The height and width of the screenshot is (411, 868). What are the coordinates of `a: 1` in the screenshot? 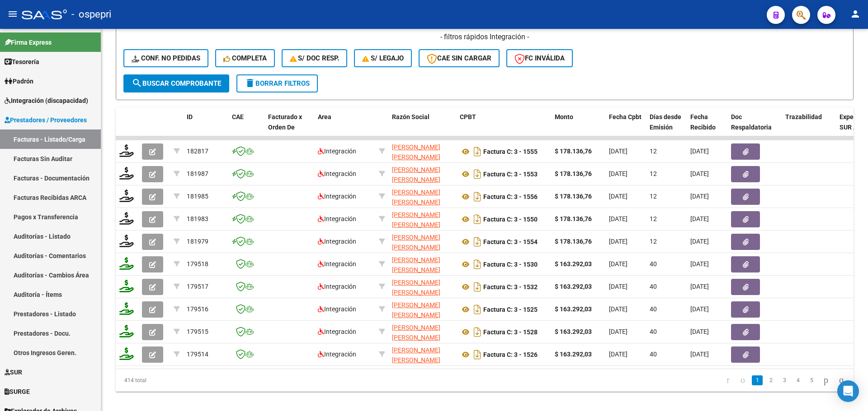 It's located at (757, 380).